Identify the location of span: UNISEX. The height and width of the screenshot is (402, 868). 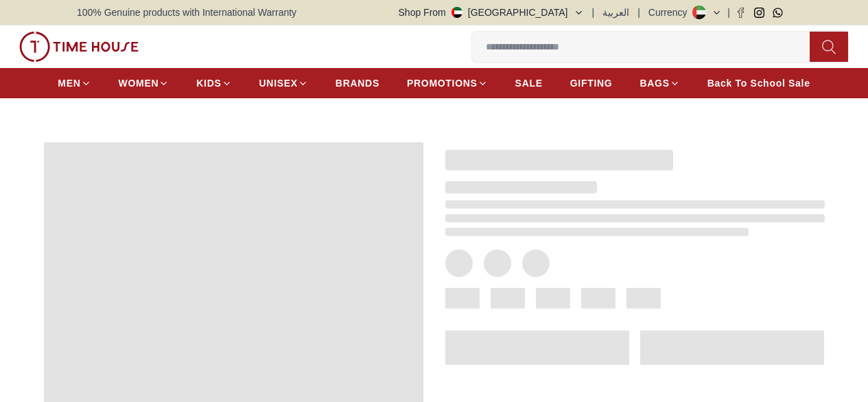
(279, 83).